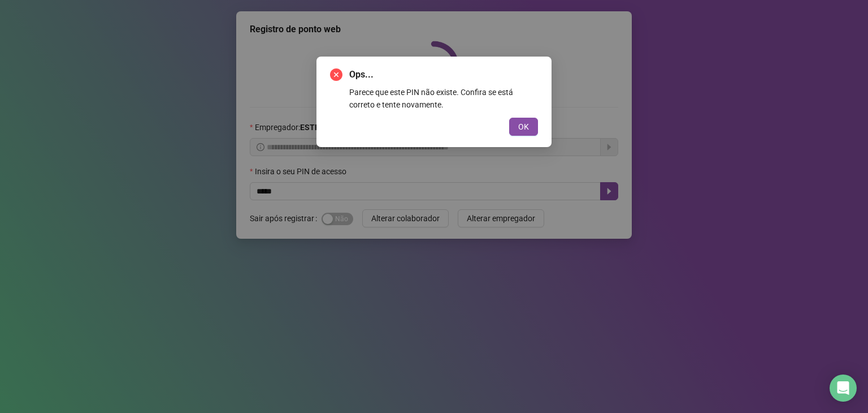  What do you see at coordinates (444, 75) in the screenshot?
I see `span: Ops...` at bounding box center [444, 75].